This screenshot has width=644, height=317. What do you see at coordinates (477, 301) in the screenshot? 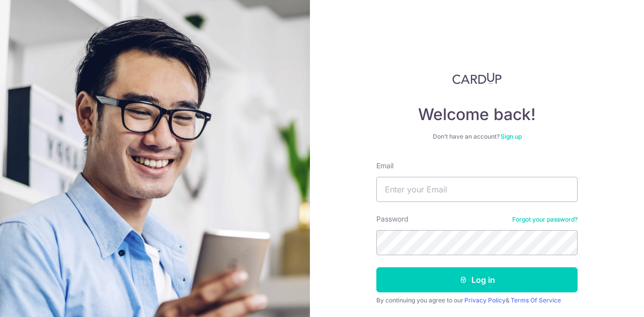
I see `div: By continuing you agree to our &` at bounding box center [477, 301].